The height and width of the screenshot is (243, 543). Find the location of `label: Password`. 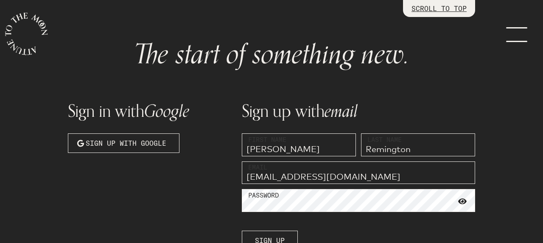

label: Password is located at coordinates (264, 195).